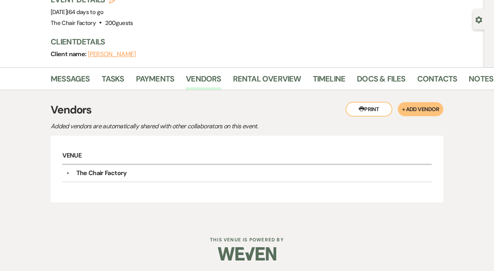 This screenshot has width=494, height=271. Describe the element at coordinates (437, 81) in the screenshot. I see `a: Contacts` at that location.